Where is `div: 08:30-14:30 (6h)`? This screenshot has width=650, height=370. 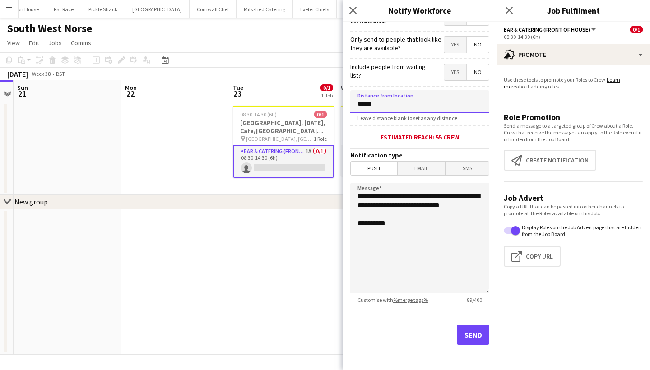 div: 08:30-14:30 (6h) is located at coordinates (573, 37).